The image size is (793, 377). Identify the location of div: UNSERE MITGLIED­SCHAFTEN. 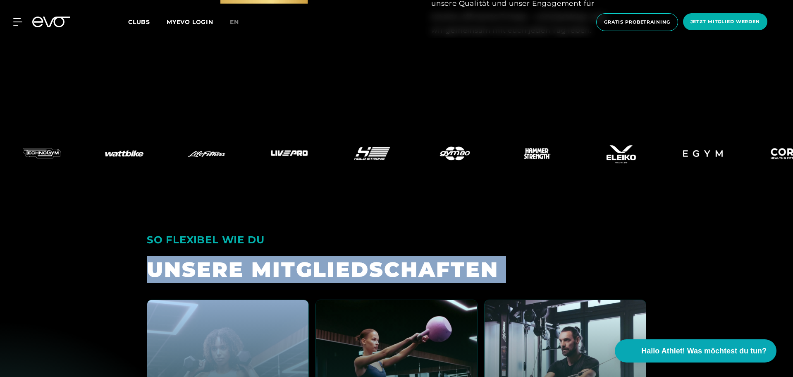
(397, 269).